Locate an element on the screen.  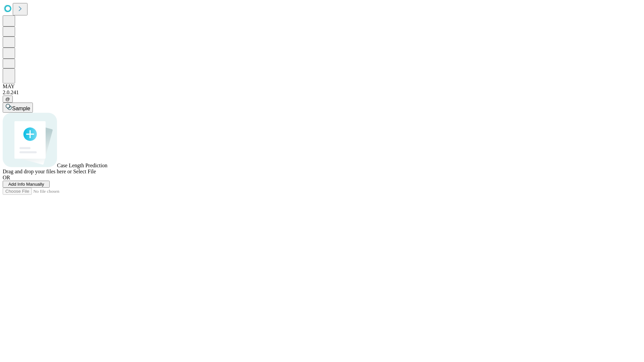
button: Add Info Manually is located at coordinates (26, 184).